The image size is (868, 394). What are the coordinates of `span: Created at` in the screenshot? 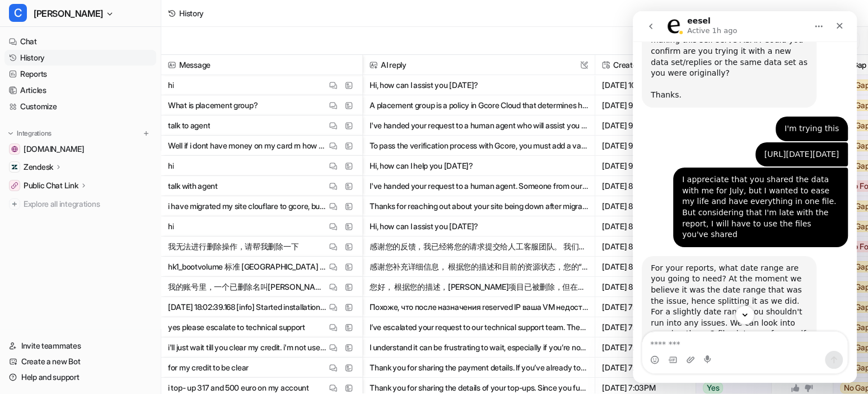 It's located at (645, 65).